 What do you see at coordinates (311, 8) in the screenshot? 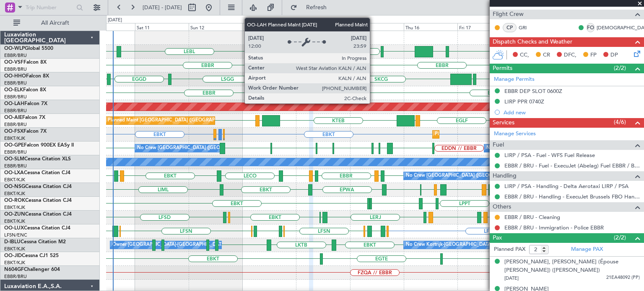
I see `button: Refresh` at bounding box center [311, 8].